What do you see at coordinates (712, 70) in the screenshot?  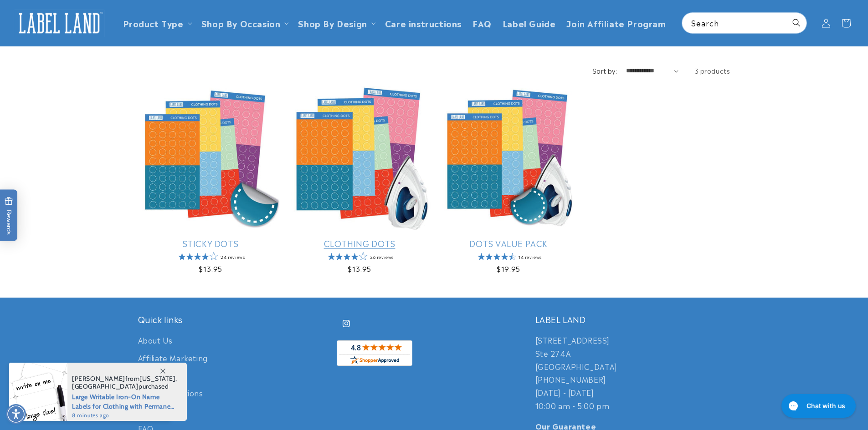 I see `span: 3 products` at bounding box center [712, 70].